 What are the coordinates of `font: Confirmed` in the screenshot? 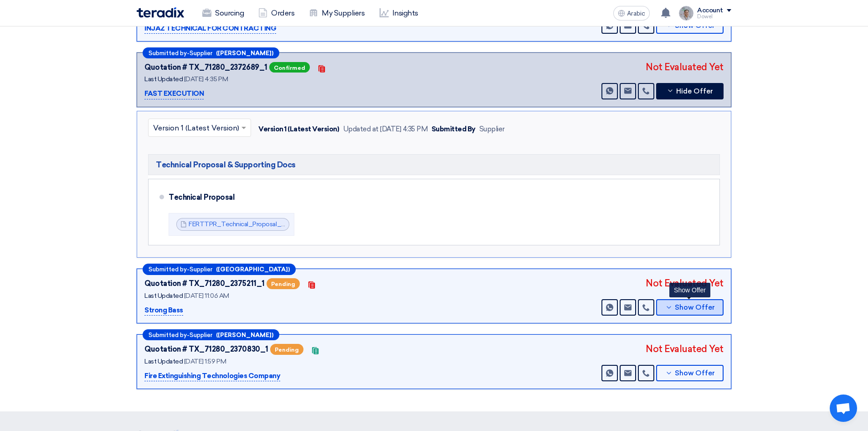 It's located at (289, 68).